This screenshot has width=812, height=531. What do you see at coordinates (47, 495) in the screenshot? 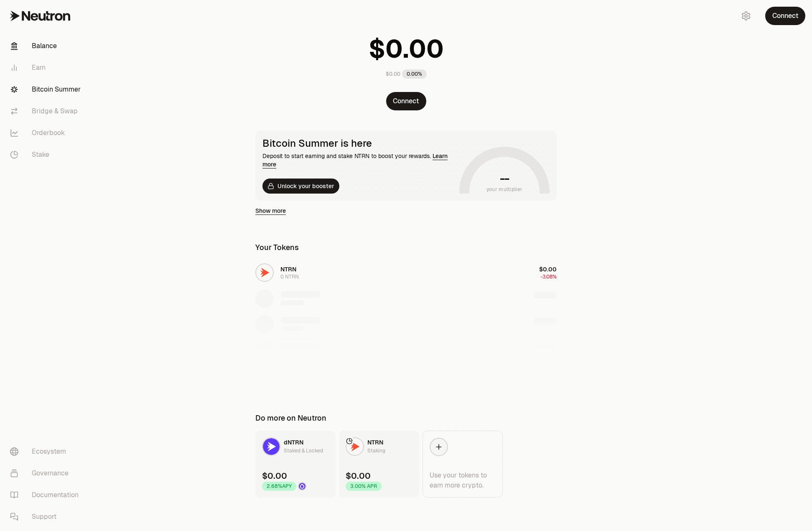
I see `a: Documentation` at bounding box center [47, 495].